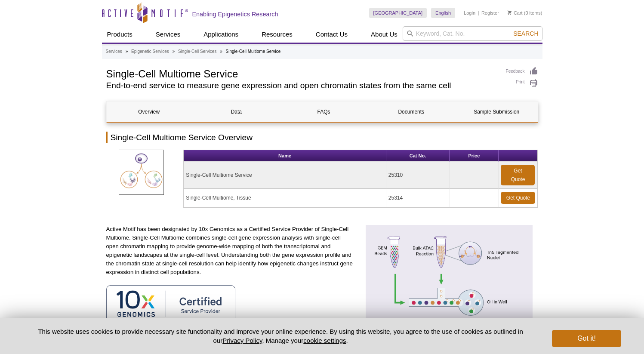 The height and width of the screenshot is (354, 644). I want to click on li: (0 items), so click(524, 13).